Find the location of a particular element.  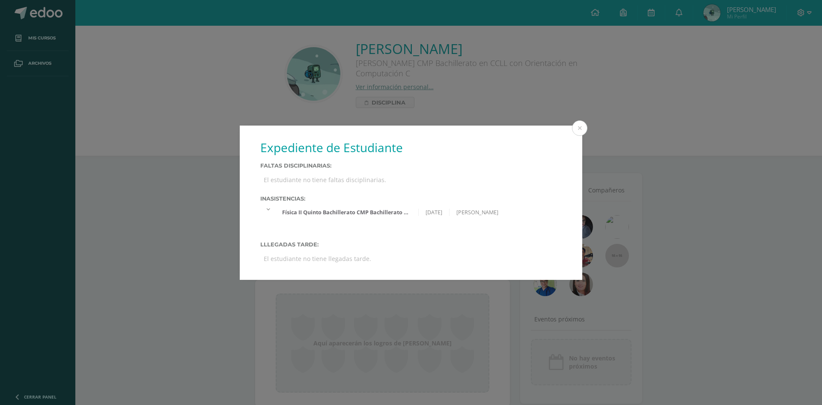

button: Close (Esc) is located at coordinates (580, 128).